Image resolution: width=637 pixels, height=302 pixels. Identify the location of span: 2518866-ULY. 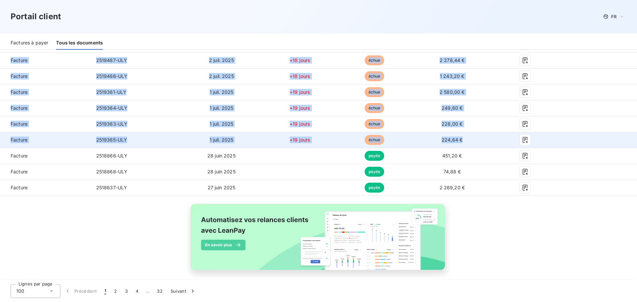
(112, 156).